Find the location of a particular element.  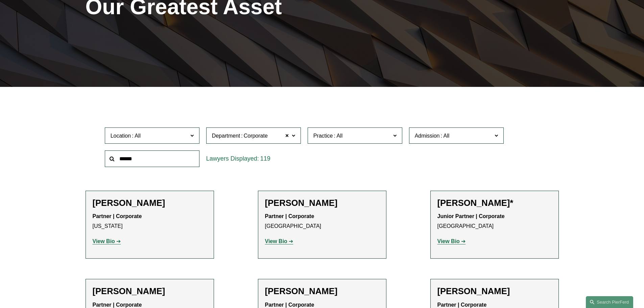

span: Practice is located at coordinates (323, 135).